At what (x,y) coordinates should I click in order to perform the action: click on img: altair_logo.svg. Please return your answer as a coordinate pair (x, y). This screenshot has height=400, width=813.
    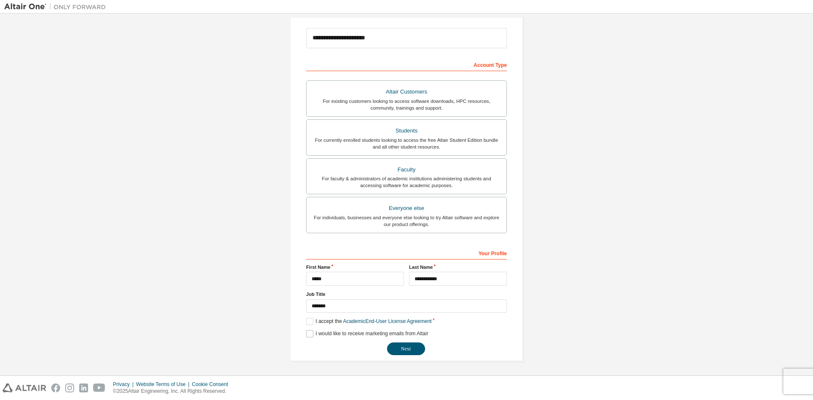
    Looking at the image, I should click on (24, 388).